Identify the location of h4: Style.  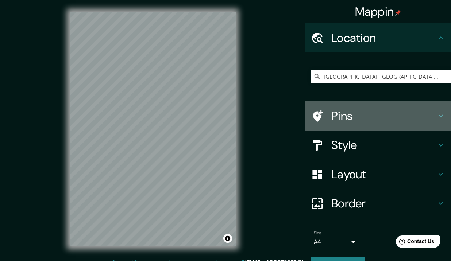
(384, 145).